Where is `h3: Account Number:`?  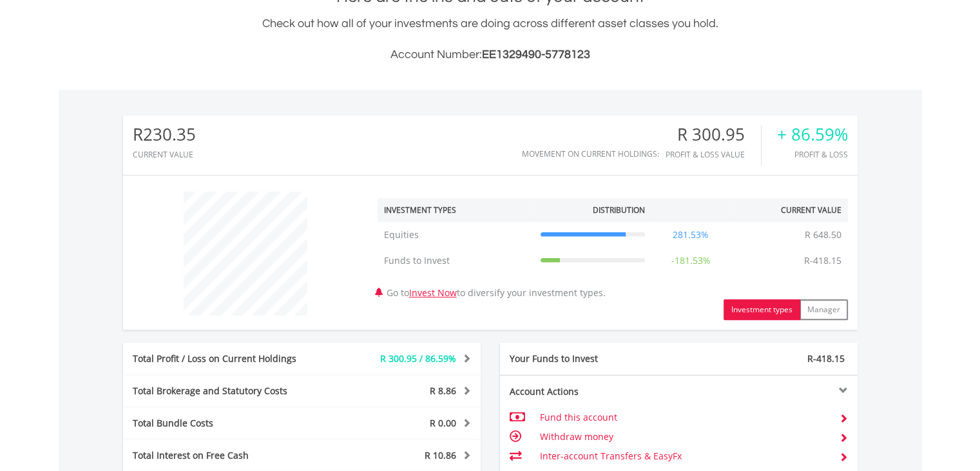
h3: Account Number: is located at coordinates (490, 55).